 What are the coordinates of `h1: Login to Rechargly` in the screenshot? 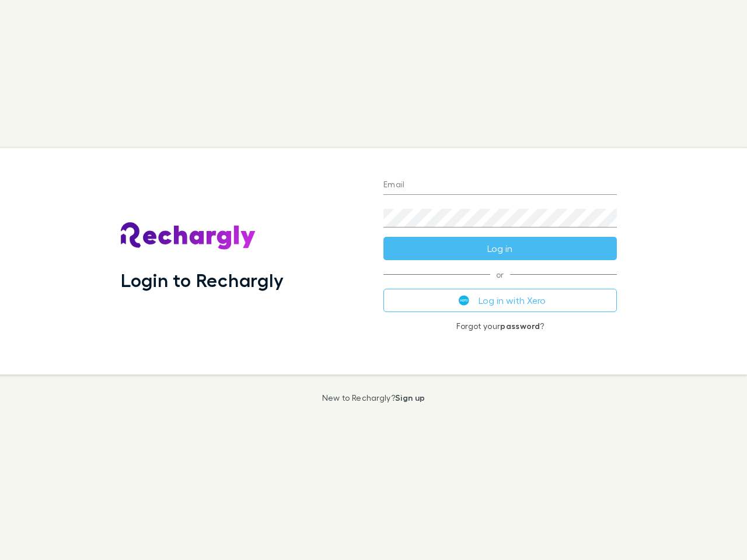 It's located at (202, 280).